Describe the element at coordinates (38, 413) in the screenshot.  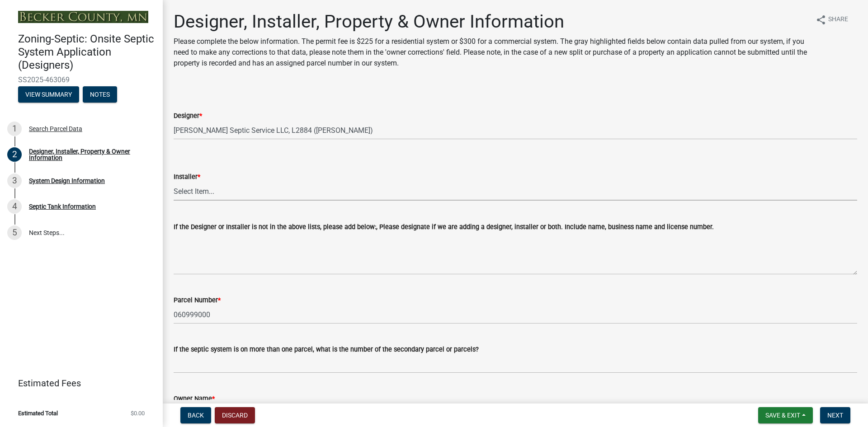
I see `span: Estimated Total` at that location.